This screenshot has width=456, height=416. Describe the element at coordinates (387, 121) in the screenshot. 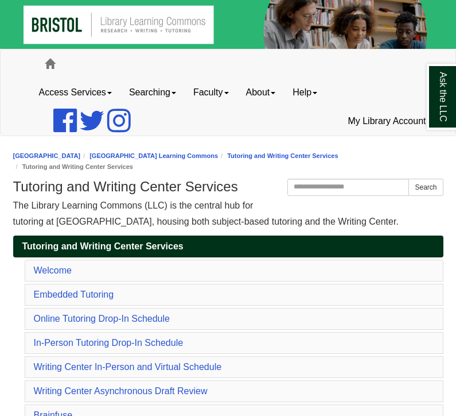

I see `a: My Library Account` at that location.